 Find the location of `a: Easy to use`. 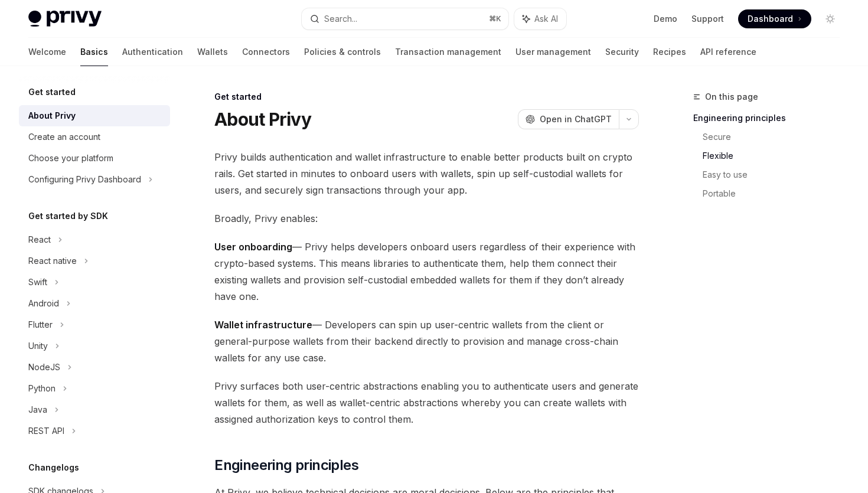

a: Easy to use is located at coordinates (776, 175).